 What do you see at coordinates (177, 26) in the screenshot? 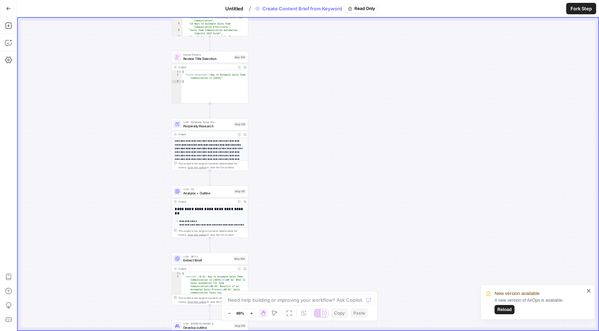
I see `div: 5` at bounding box center [177, 26].